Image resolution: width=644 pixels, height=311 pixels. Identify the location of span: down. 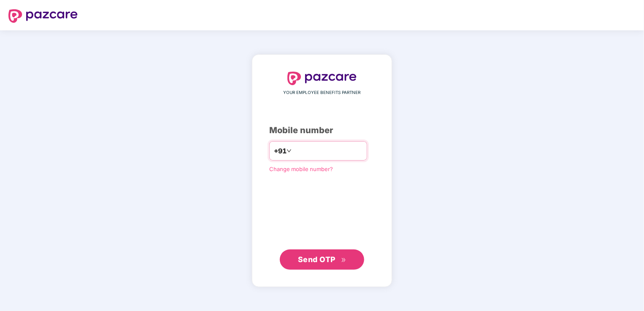
(289, 151).